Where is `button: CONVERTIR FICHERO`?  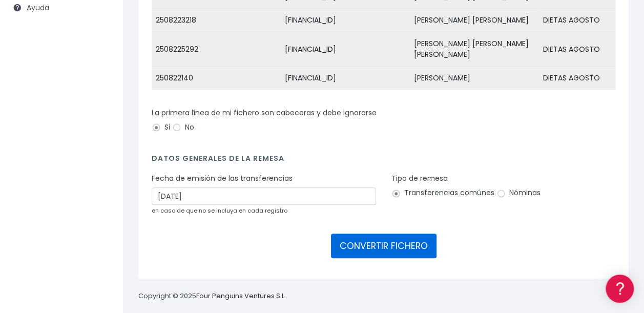 button: CONVERTIR FICHERO is located at coordinates (384, 246).